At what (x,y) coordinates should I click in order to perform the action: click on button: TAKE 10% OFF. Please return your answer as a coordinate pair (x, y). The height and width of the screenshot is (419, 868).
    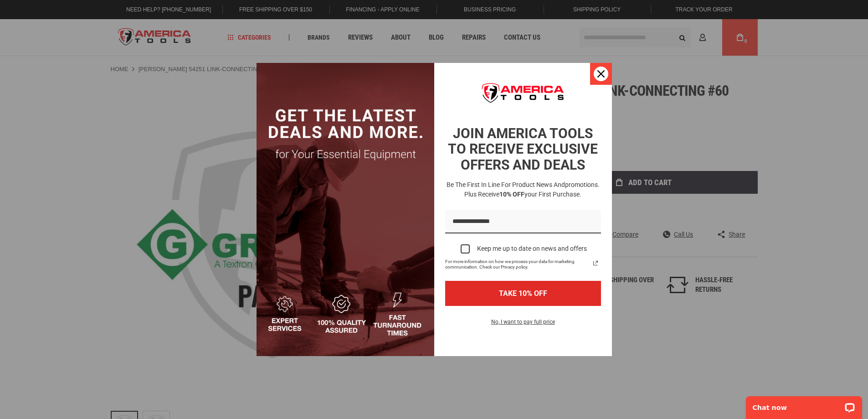
    Looking at the image, I should click on (523, 293).